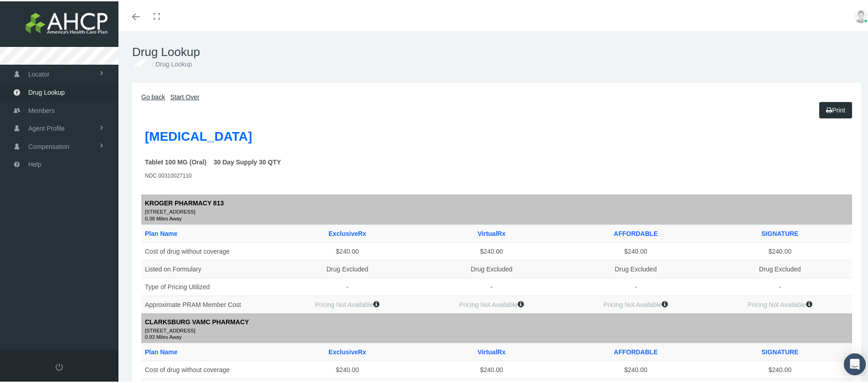 This screenshot has width=868, height=383. I want to click on span: Agent Profile, so click(46, 127).